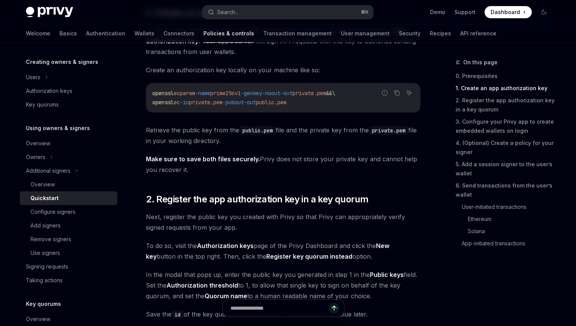 The width and height of the screenshot is (576, 326). I want to click on strong: Public keys, so click(386, 275).